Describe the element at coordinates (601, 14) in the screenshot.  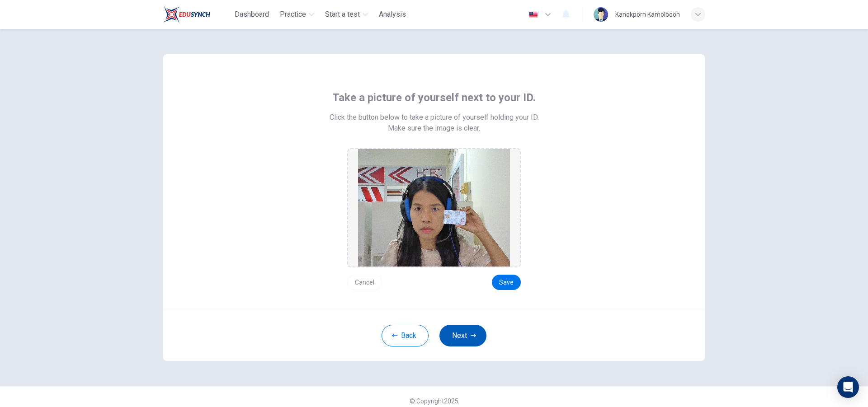
I see `img: Profile picture` at that location.